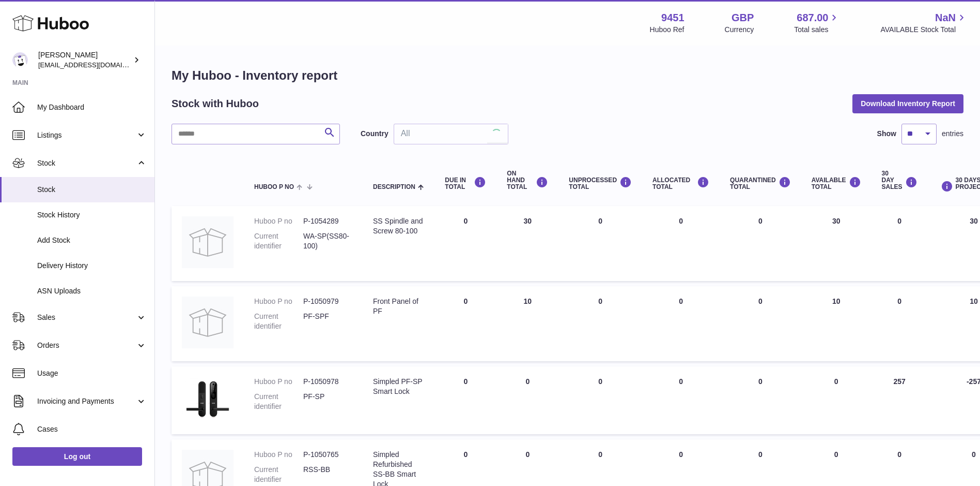 The width and height of the screenshot is (980, 486). Describe the element at coordinates (20, 60) in the screenshot. I see `img: internalAdmin-9451@internal.huboo.com` at that location.